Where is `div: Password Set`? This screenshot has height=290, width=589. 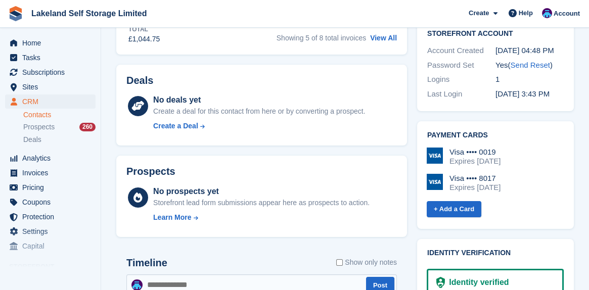
div: Password Set is located at coordinates (461, 65).